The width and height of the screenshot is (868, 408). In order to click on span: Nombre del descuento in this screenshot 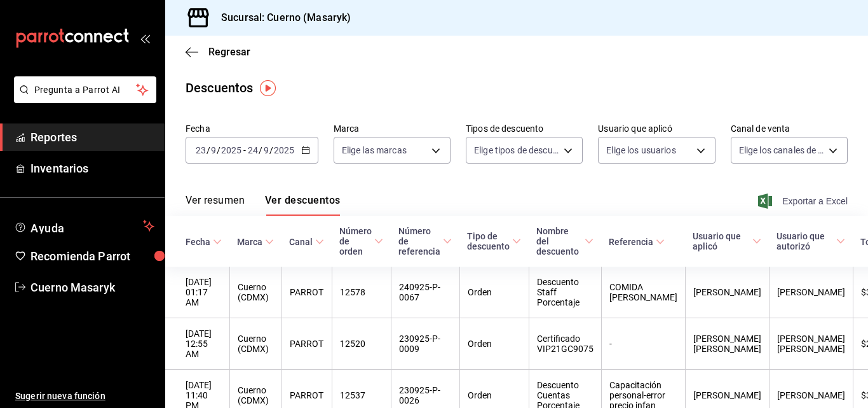, I will do `click(565, 241)`.